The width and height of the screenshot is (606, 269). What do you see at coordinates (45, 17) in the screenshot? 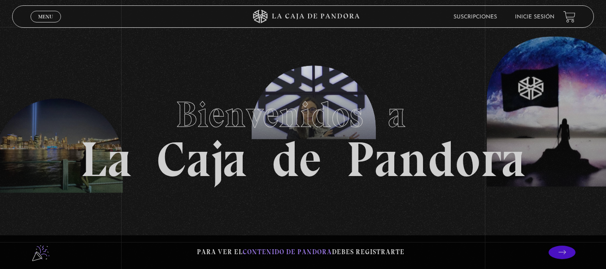
I see `span: Menu` at bounding box center [45, 17].